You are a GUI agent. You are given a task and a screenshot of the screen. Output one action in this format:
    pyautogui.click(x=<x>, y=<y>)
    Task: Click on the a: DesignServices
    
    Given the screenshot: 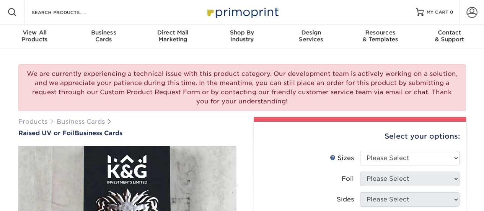 What is the action you would take?
    pyautogui.click(x=311, y=37)
    